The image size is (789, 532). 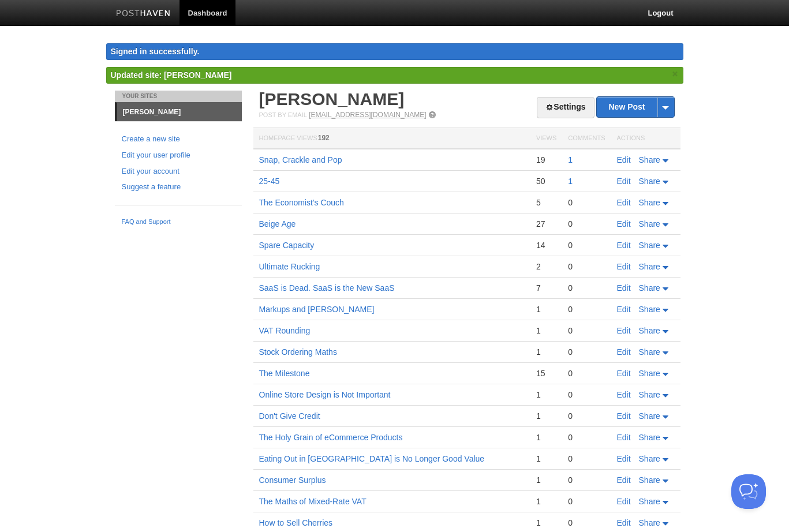 I want to click on a: Online Store Design is Not Important, so click(x=325, y=395).